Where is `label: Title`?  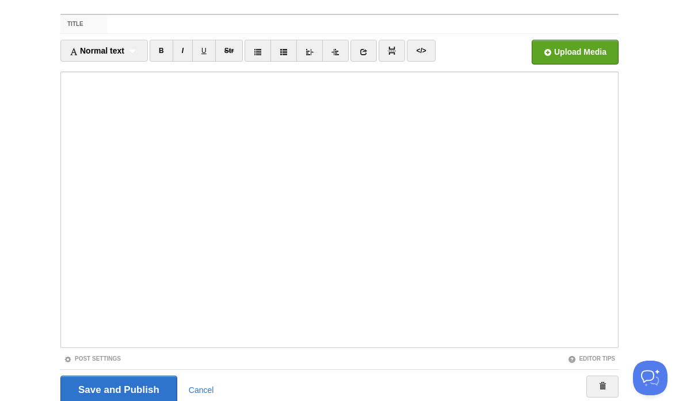 label: Title is located at coordinates (83, 24).